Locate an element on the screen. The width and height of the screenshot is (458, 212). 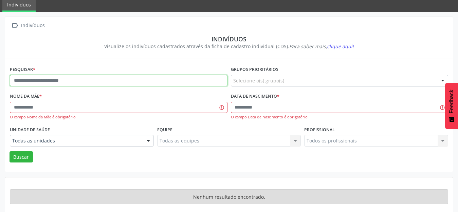
i: Para saber mais, is located at coordinates (322, 46).